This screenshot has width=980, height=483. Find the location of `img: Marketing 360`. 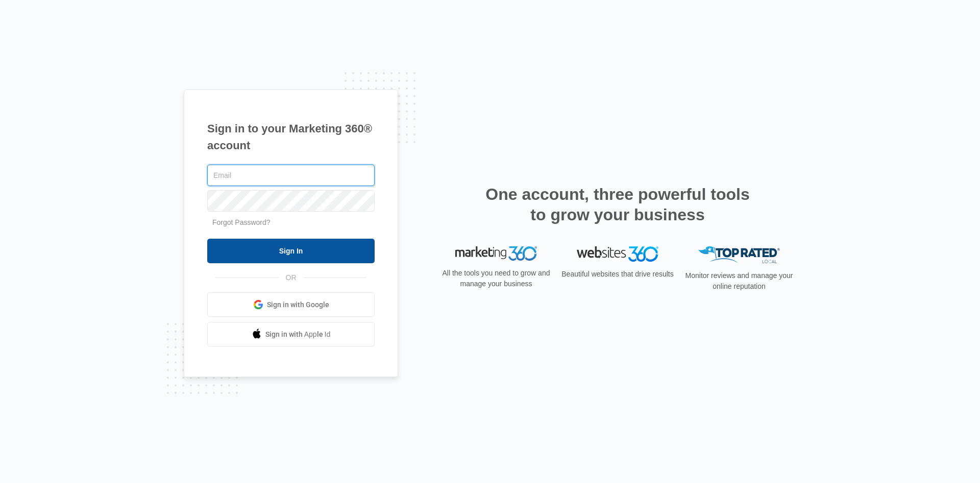

img: Marketing 360 is located at coordinates (496, 253).